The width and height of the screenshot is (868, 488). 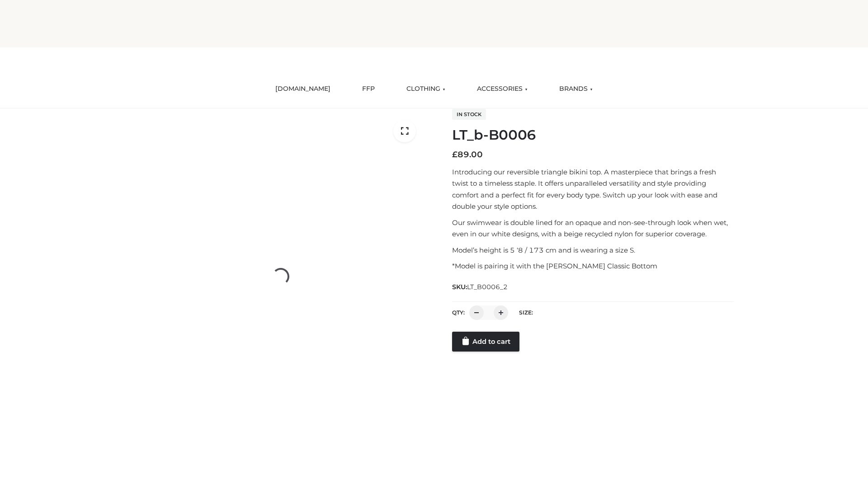 I want to click on a: ACCESSORIES, so click(x=502, y=89).